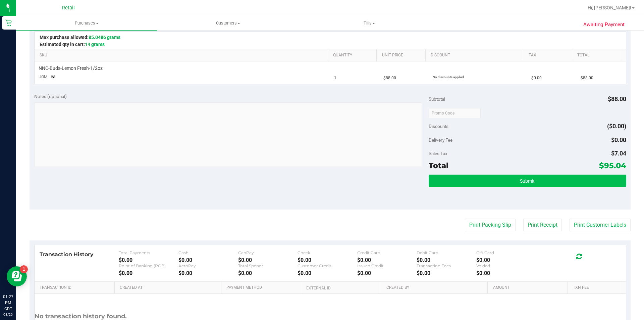 Image resolution: width=644 pixels, height=320 pixels. Describe the element at coordinates (76, 288) in the screenshot. I see `a: Transaction ID` at that location.